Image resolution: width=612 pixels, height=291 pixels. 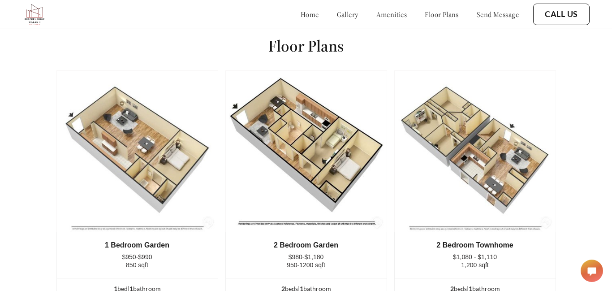 I want to click on span: 1,200 sqft, so click(x=475, y=265).